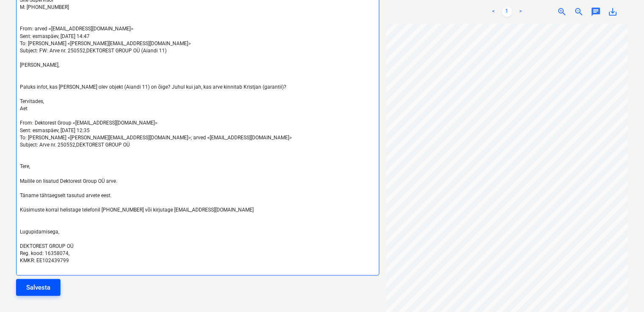 The image size is (644, 312). Describe the element at coordinates (25, 167) in the screenshot. I see `span: Tere,` at that location.